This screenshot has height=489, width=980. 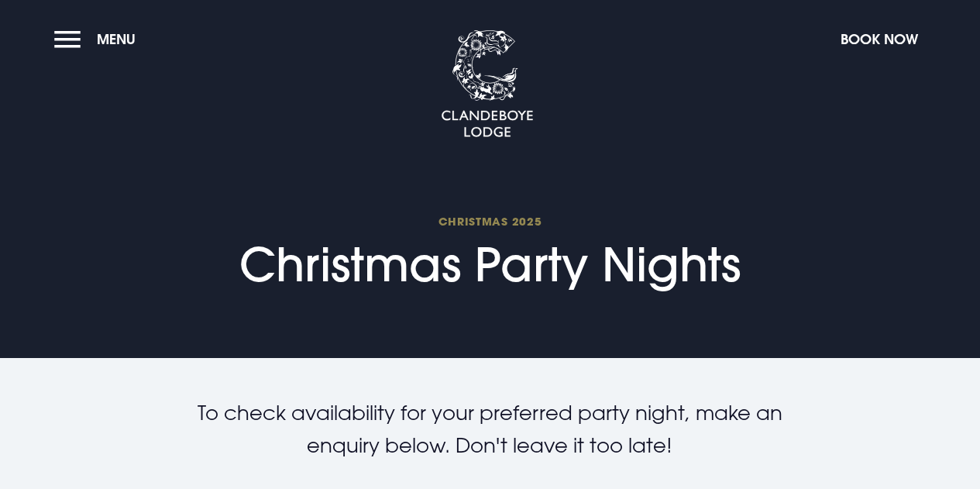 I want to click on img: Clandeboye Lodge, so click(x=488, y=85).